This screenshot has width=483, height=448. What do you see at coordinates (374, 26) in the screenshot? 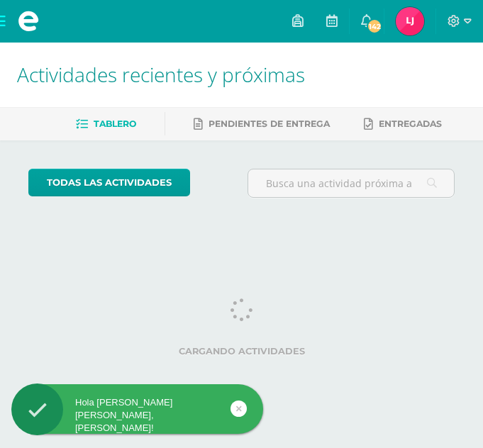
I see `span: 142` at bounding box center [374, 26].